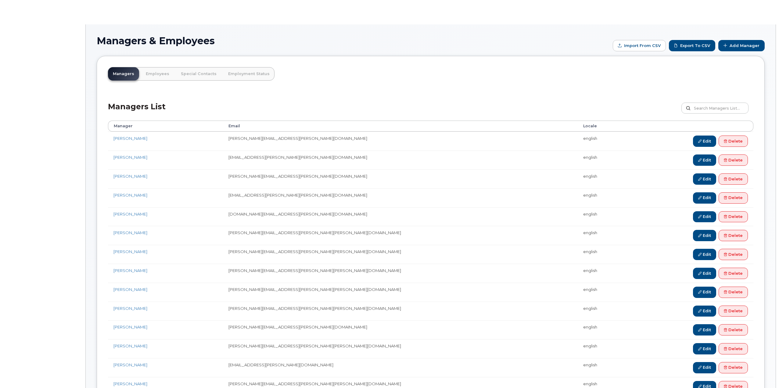  What do you see at coordinates (602, 126) in the screenshot?
I see `th: Locale` at bounding box center [602, 126].